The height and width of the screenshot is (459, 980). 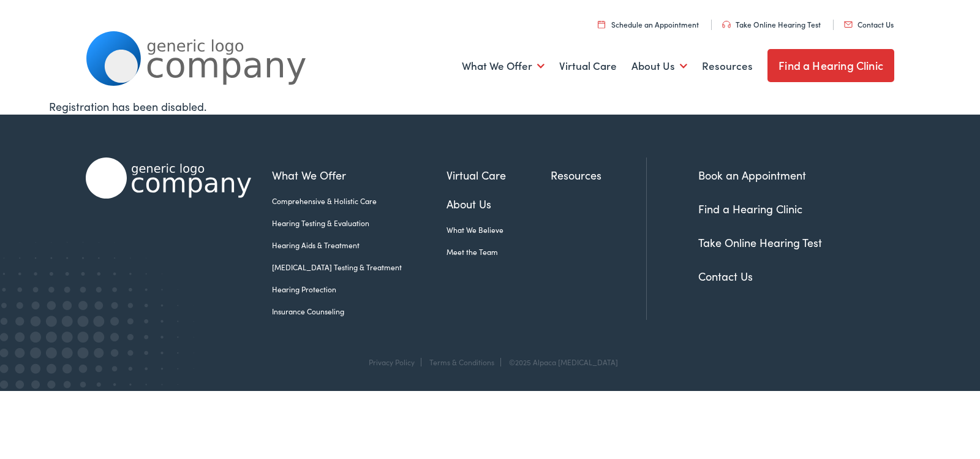 What do you see at coordinates (490, 106) in the screenshot?
I see `div: Registration has been disabled.` at bounding box center [490, 106].